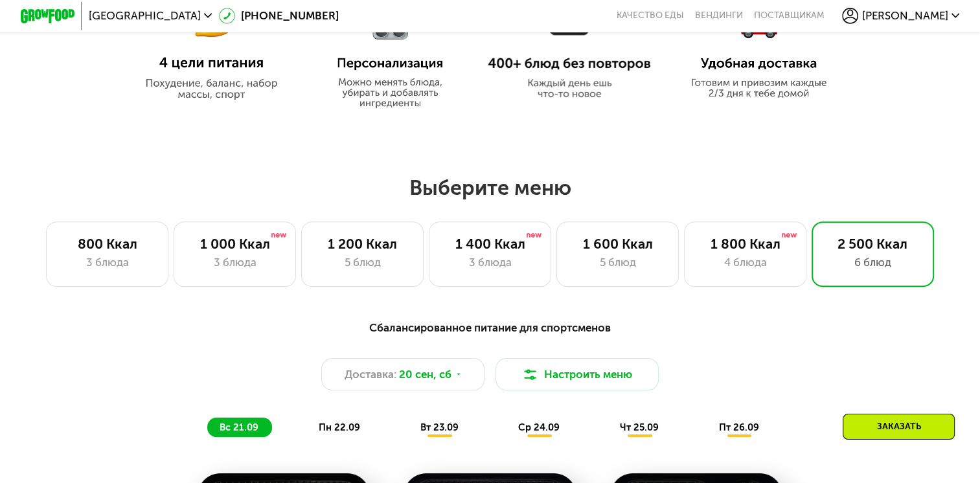 The image size is (980, 483). Describe the element at coordinates (340, 427) in the screenshot. I see `span: пн 22.09` at that location.